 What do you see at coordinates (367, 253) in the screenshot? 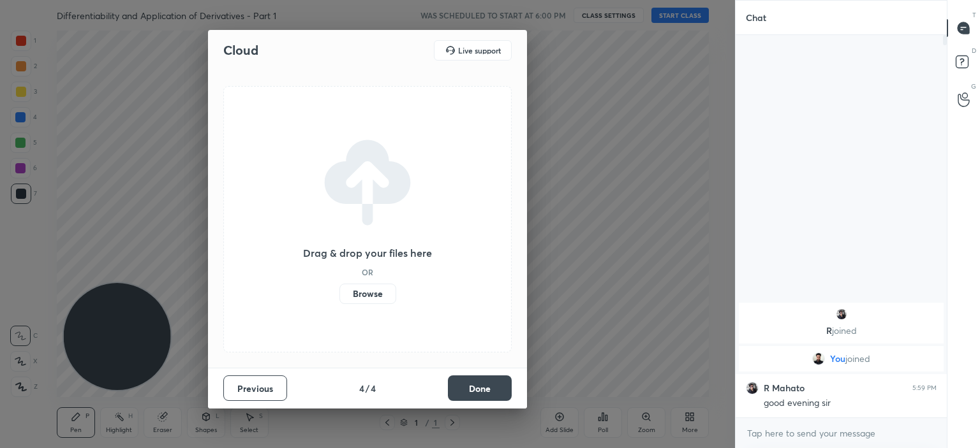
I see `h3: Drag & drop your files here` at bounding box center [367, 253].